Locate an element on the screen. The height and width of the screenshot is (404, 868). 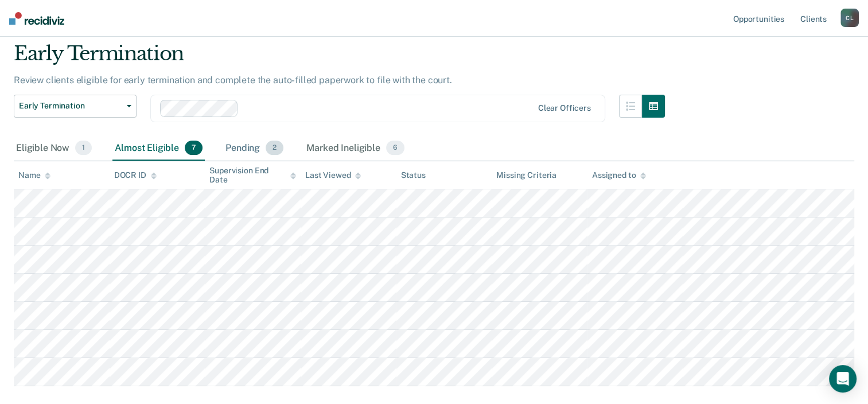
span: 6 is located at coordinates (395, 148).